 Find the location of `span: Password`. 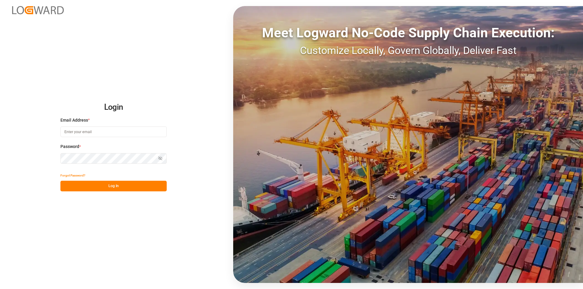

span: Password is located at coordinates (70, 147).